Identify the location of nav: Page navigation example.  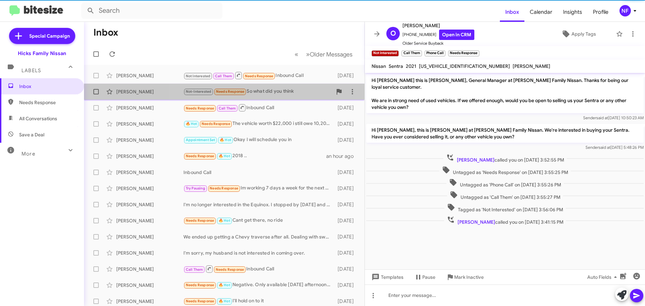
(323, 54).